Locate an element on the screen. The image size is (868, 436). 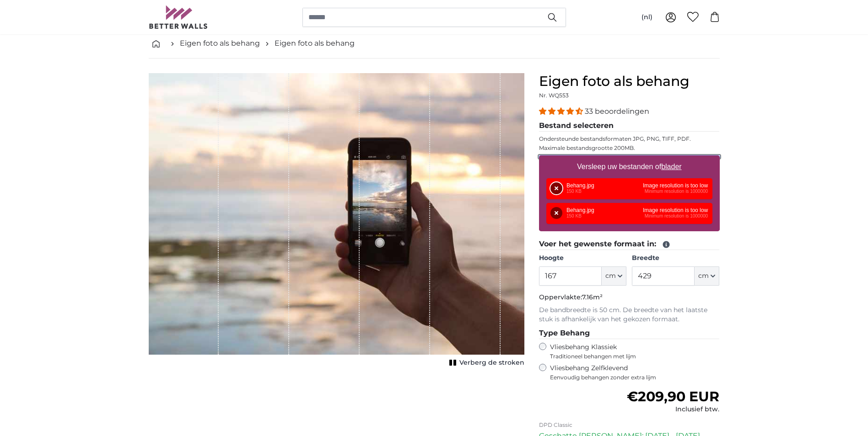
label: Vliesbehang Klassiek is located at coordinates (626, 351).